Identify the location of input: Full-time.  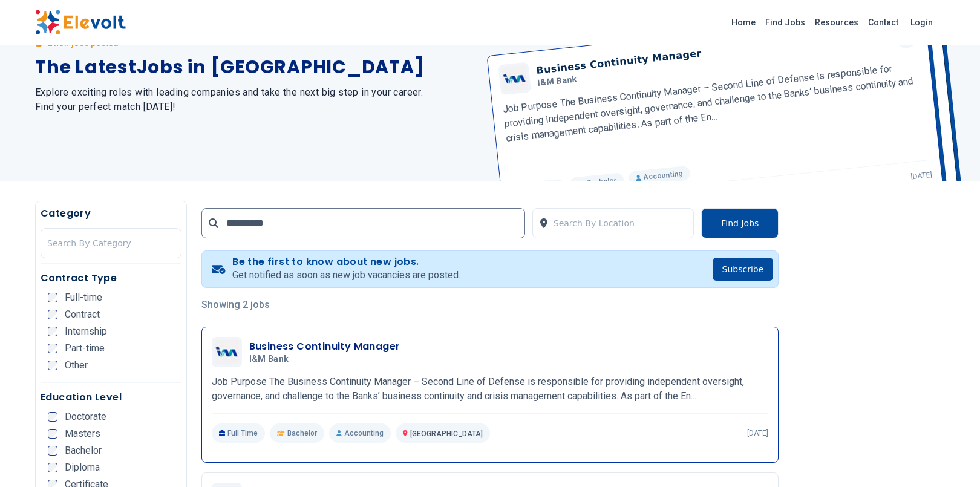
(52, 297).